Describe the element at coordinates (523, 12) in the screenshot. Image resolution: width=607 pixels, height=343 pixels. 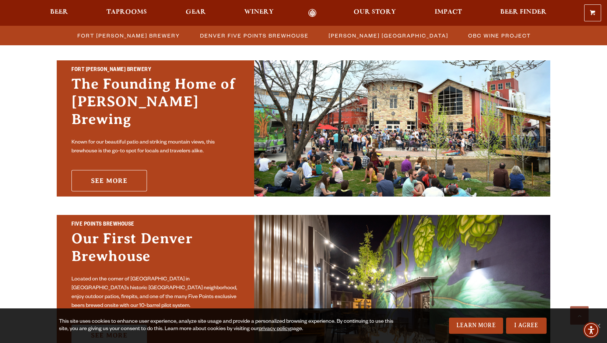
I see `span: Beer Finder` at that location.